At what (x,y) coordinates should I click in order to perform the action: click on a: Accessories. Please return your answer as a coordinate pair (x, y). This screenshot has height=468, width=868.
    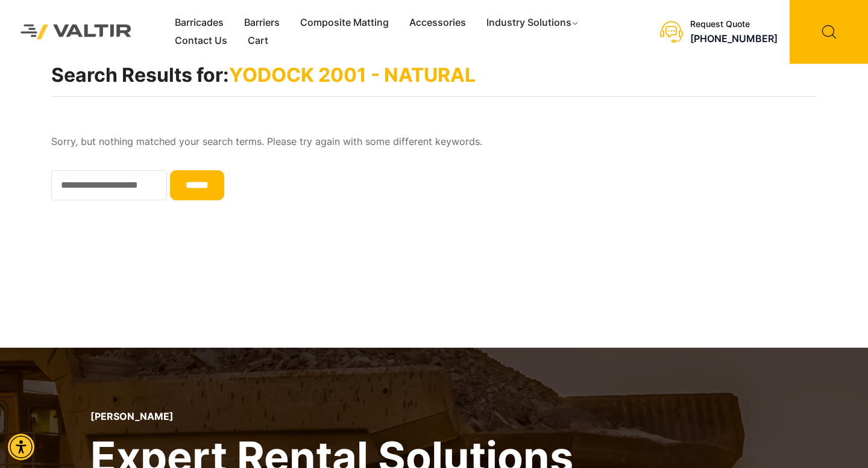
    Looking at the image, I should click on (437, 23).